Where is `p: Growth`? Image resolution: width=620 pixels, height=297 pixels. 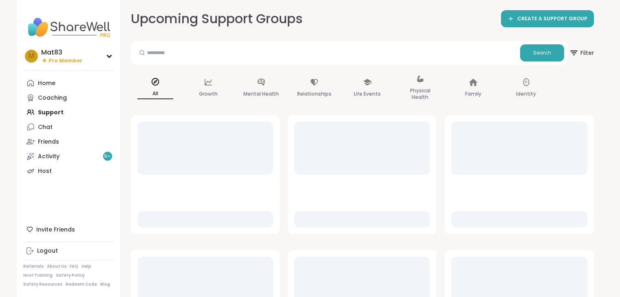 p: Growth is located at coordinates (208, 94).